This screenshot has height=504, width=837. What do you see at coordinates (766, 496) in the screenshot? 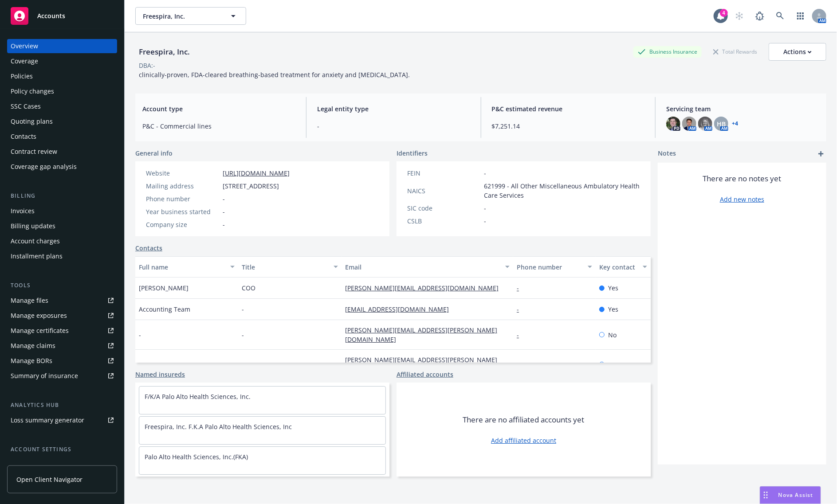
I see `div: Drag to move` at bounding box center [766, 496].